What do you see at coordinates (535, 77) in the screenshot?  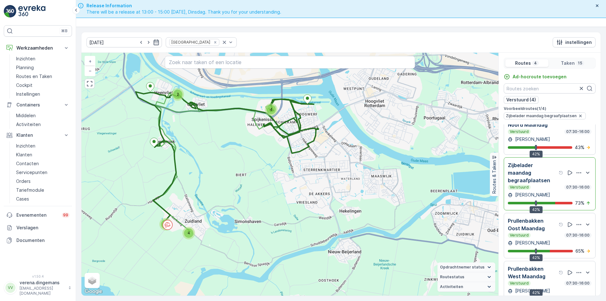 I see `a: Ad-hocroute toevoegen` at bounding box center [535, 77].